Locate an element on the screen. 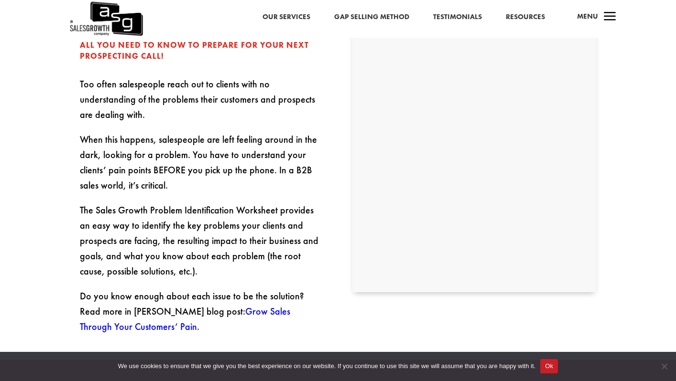 Image resolution: width=676 pixels, height=381 pixels. span: No is located at coordinates (664, 366).